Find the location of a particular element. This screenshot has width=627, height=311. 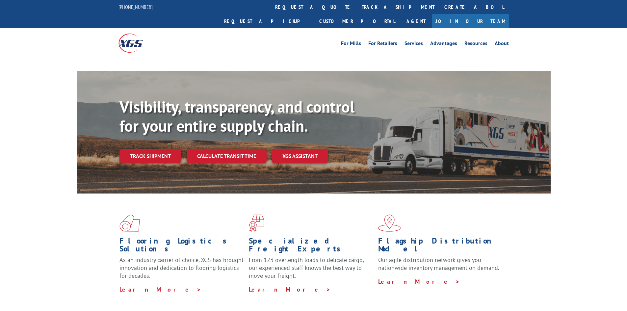

h1: Flooring Logistics Solutions is located at coordinates (182, 247).